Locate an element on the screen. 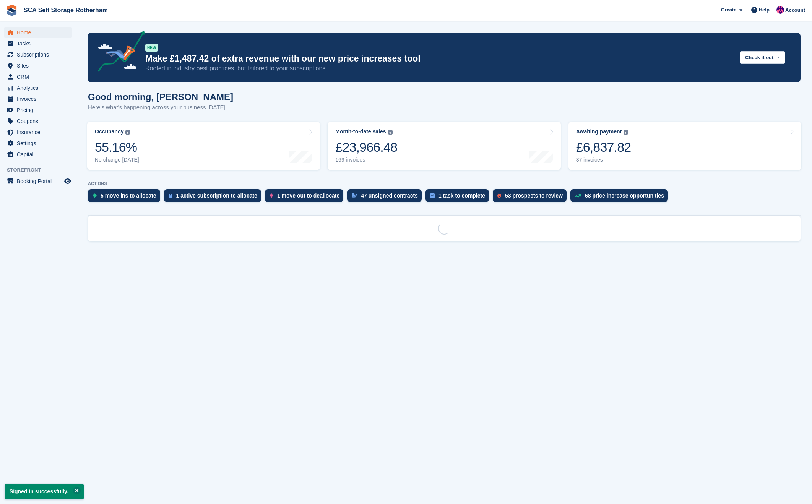  a: 1 task to complete is located at coordinates (459, 197).